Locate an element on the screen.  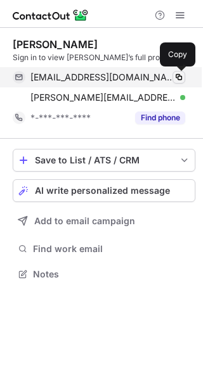
span: AI write personalized message is located at coordinates (102, 191).